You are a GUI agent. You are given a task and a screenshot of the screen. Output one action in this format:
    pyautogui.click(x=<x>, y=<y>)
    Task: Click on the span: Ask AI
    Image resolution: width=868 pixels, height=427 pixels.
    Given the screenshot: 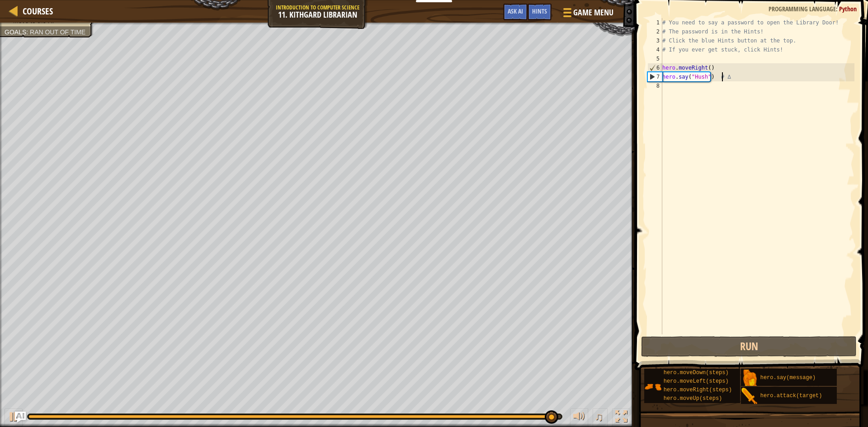 What is the action you would take?
    pyautogui.click(x=515, y=11)
    